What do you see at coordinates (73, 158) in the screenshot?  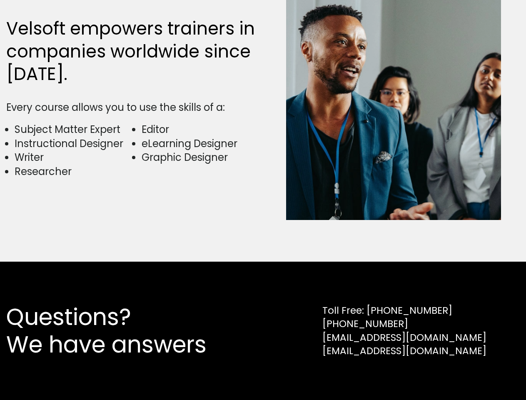 I see `li: Writer` at bounding box center [73, 158].